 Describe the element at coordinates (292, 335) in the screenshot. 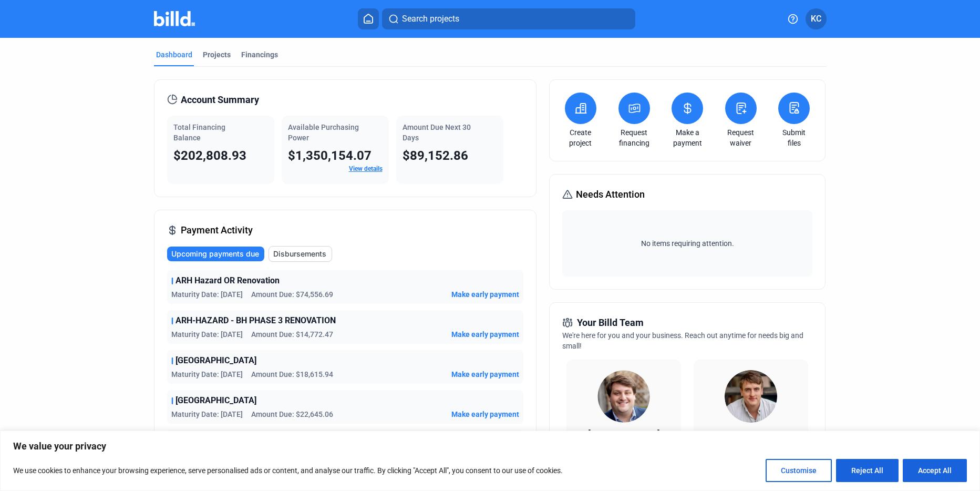

I see `span: Amount Due: $14,772.47` at that location.